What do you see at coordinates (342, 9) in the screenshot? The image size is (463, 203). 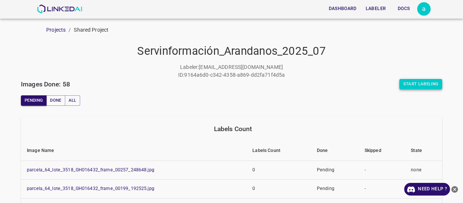 I see `a: Dashboard` at bounding box center [342, 9].